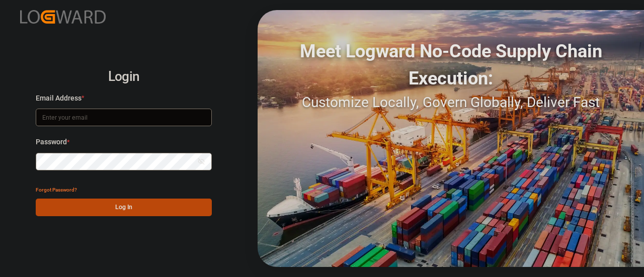  What do you see at coordinates (451, 65) in the screenshot?
I see `div: Meet Logward No-Code Supply Chain Execution:` at bounding box center [451, 65].